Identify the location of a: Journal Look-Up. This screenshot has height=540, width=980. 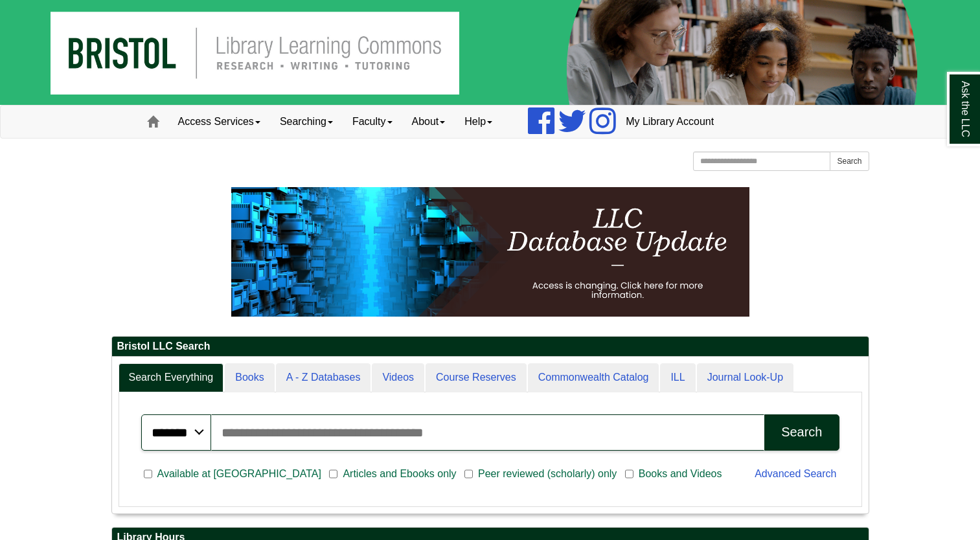
(745, 378).